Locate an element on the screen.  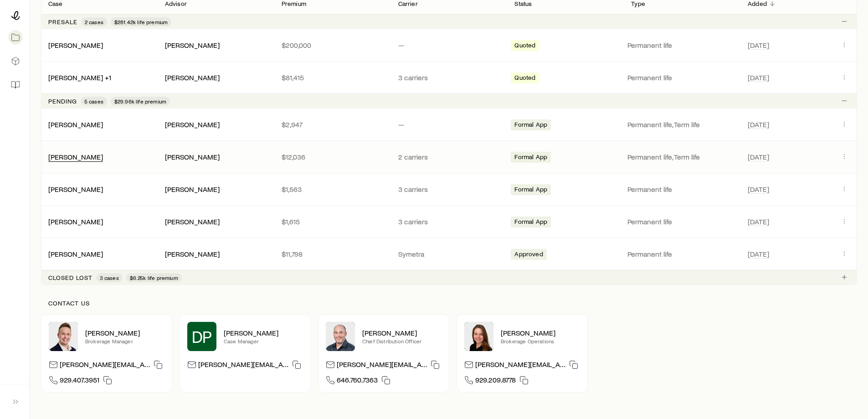
p: $12,036 is located at coordinates (333, 157).